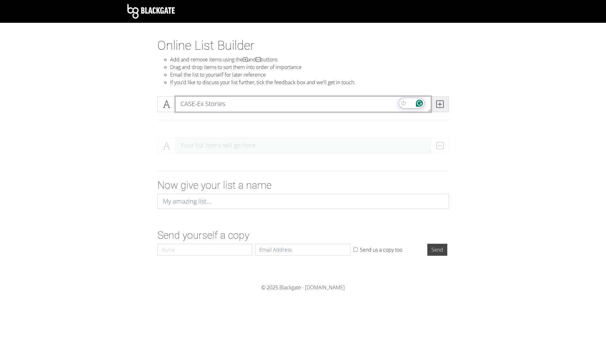 This screenshot has height=364, width=606. What do you see at coordinates (303, 202) in the screenshot?
I see `input: My amazing list...` at bounding box center [303, 202].